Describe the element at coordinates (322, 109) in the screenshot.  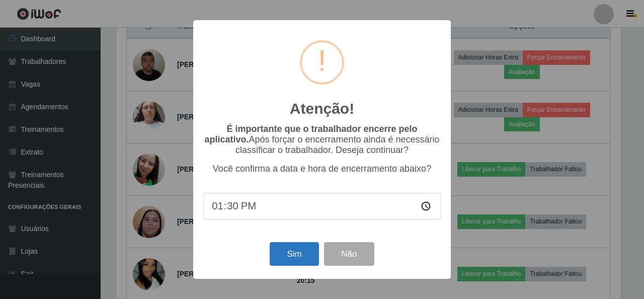
I see `h2: Atenção!` at that location.